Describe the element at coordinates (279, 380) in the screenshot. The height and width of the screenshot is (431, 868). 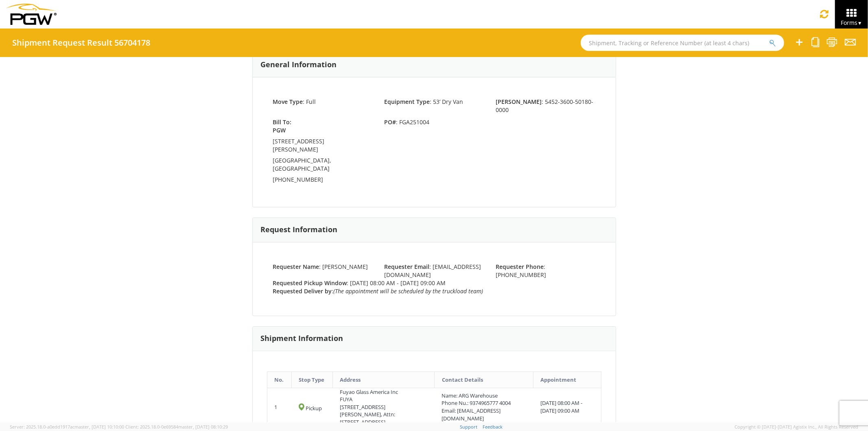
I see `th: No.` at that location.